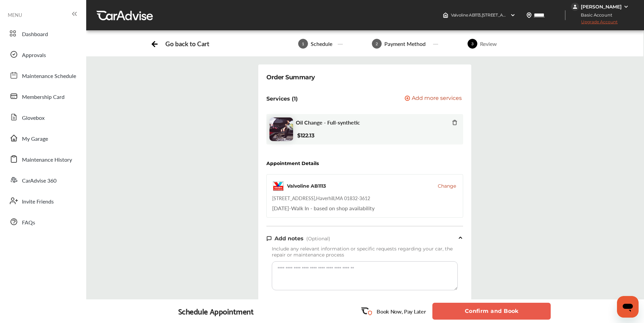 This screenshot has width=644, height=323. What do you see at coordinates (282, 99) in the screenshot?
I see `p: Services (1)` at bounding box center [282, 99].